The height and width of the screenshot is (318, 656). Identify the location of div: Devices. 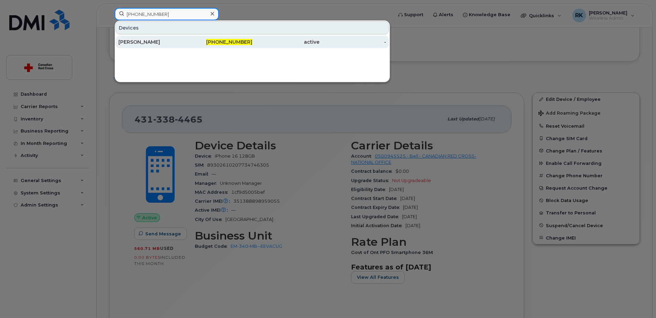
(252, 28).